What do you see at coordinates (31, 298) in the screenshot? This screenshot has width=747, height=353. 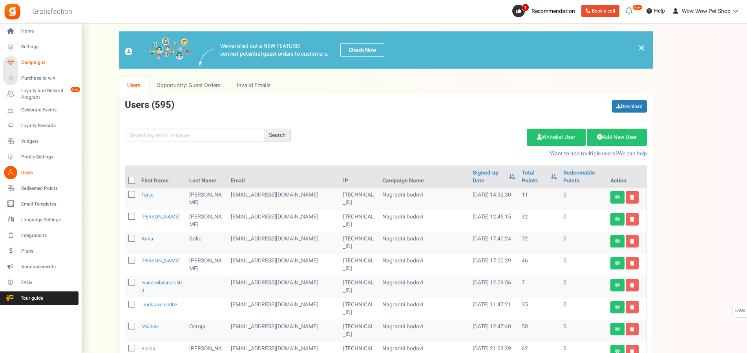 I see `span: Tour guide` at bounding box center [31, 298].